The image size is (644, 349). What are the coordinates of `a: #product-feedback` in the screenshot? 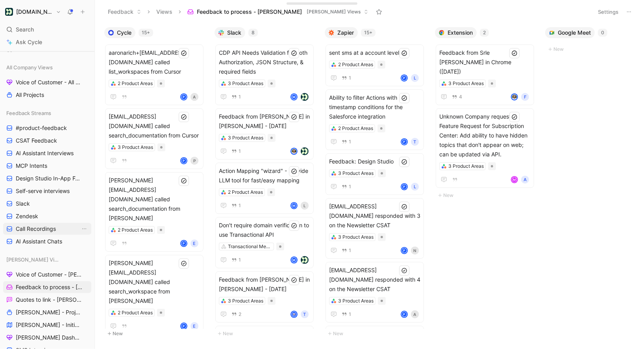 It's located at (47, 128).